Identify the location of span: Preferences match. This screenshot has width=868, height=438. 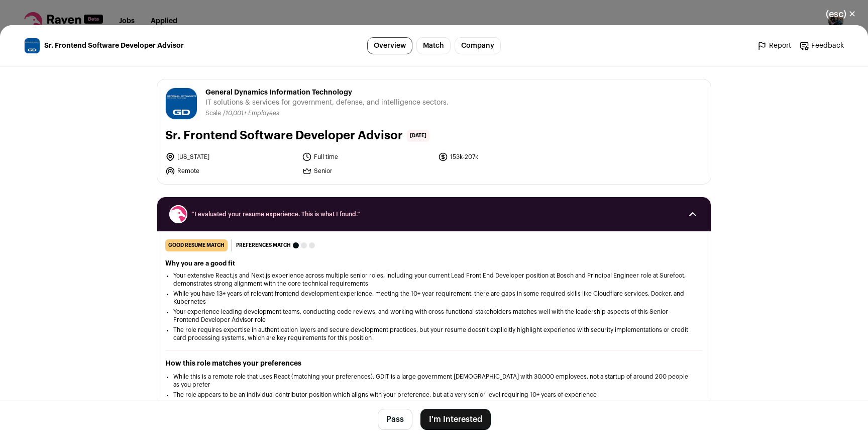
(263, 246).